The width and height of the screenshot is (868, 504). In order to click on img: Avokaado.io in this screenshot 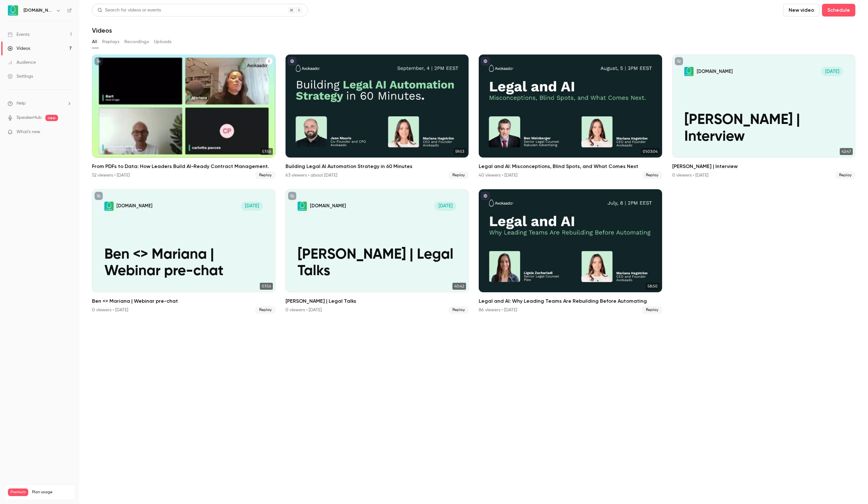, I will do `click(13, 10)`.